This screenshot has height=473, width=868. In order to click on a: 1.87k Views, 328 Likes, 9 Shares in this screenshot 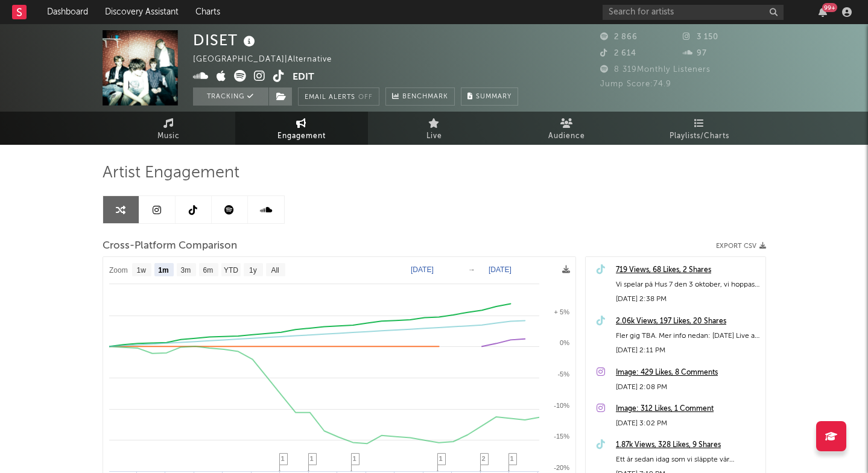, I will do `click(688, 445)`.